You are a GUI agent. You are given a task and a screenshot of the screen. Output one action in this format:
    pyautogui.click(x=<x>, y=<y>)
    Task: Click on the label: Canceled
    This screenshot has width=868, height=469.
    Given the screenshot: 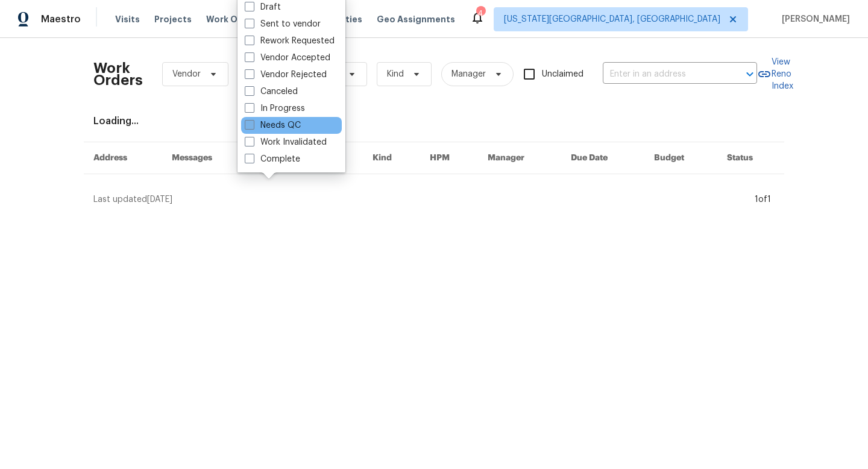 What is the action you would take?
    pyautogui.click(x=272, y=92)
    